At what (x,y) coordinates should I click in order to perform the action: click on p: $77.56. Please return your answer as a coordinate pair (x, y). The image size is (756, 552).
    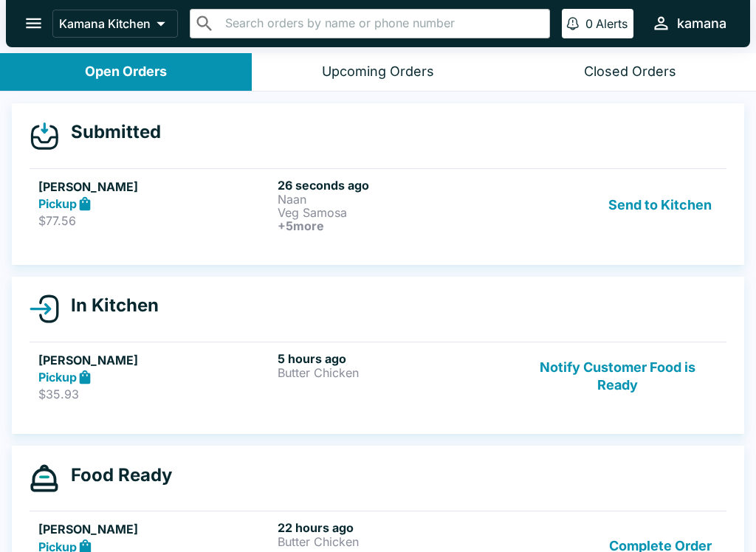
    Looking at the image, I should click on (155, 221).